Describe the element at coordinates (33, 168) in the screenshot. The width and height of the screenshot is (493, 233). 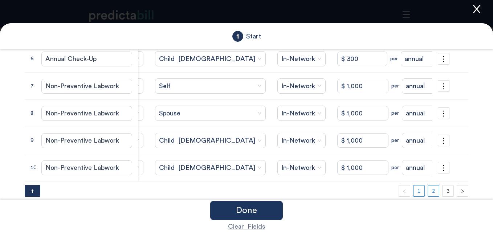
I see `td: 10` at that location.